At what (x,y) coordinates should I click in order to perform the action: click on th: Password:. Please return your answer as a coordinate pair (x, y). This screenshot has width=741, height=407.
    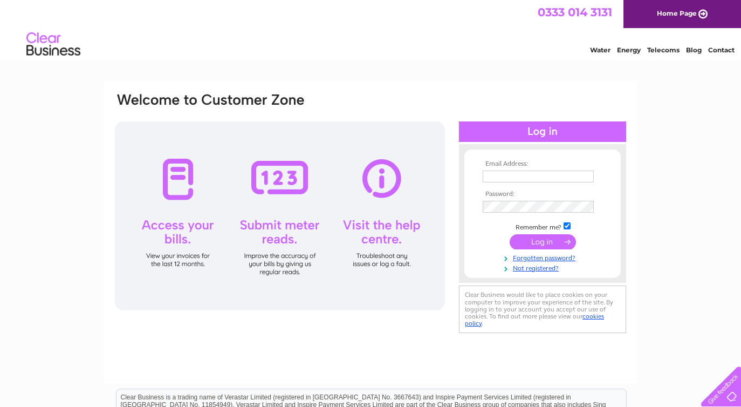
    Looking at the image, I should click on (543, 194).